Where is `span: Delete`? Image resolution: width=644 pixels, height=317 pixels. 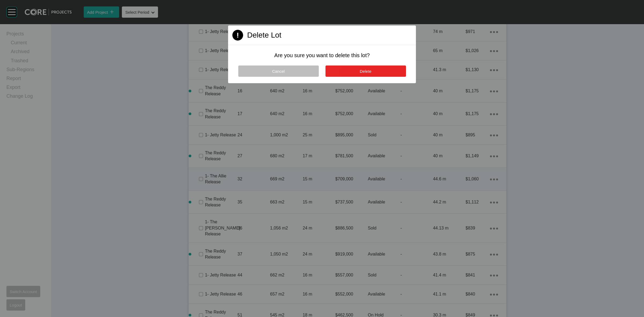
span: Delete is located at coordinates (365, 71).